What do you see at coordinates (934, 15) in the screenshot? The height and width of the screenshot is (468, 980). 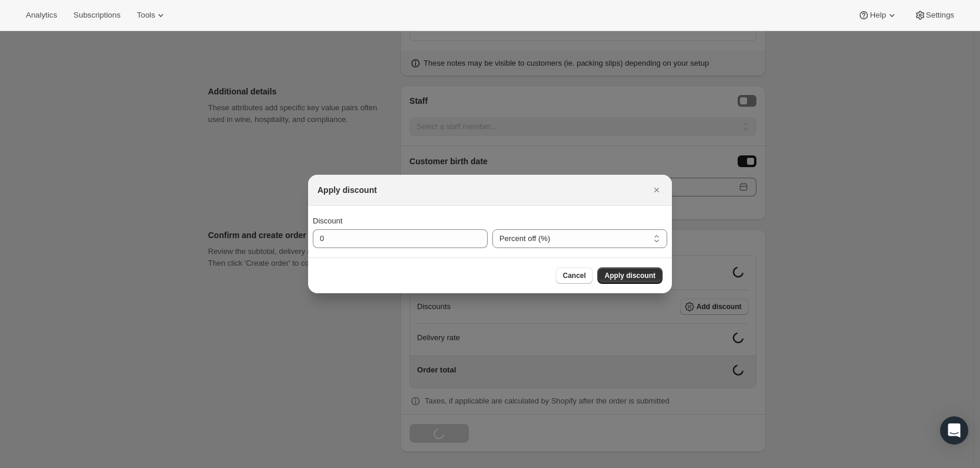 I see `button: Settings` at bounding box center [934, 15].